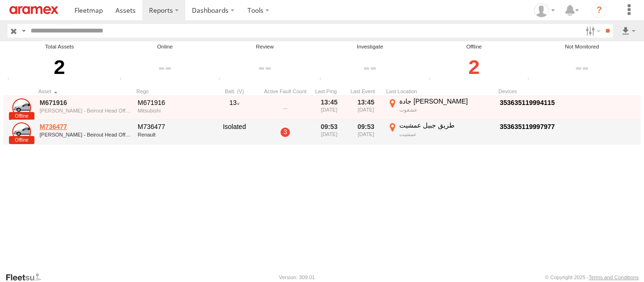 Image resolution: width=644 pixels, height=282 pixels. What do you see at coordinates (85, 127) in the screenshot?
I see `a: M736477` at bounding box center [85, 127].